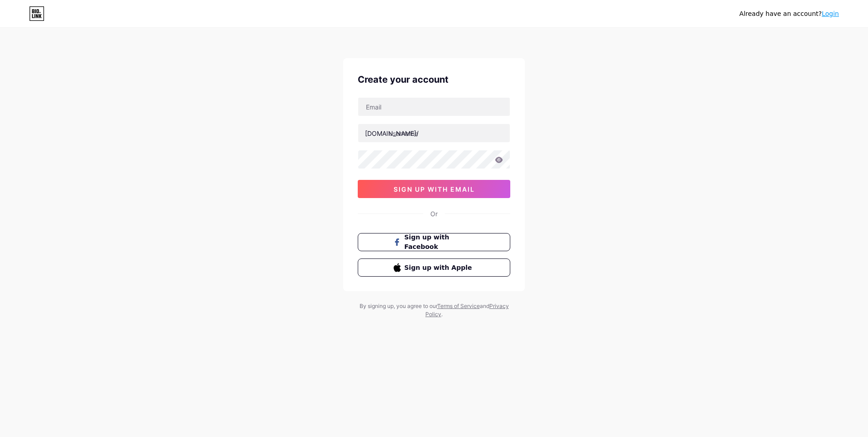 This screenshot has width=868, height=437. I want to click on input: username, so click(434, 133).